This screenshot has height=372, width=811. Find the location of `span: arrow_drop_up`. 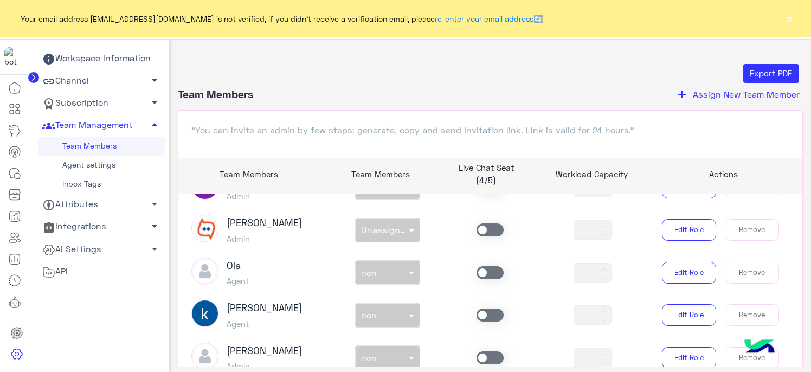

span: arrow_drop_up is located at coordinates (155, 125).